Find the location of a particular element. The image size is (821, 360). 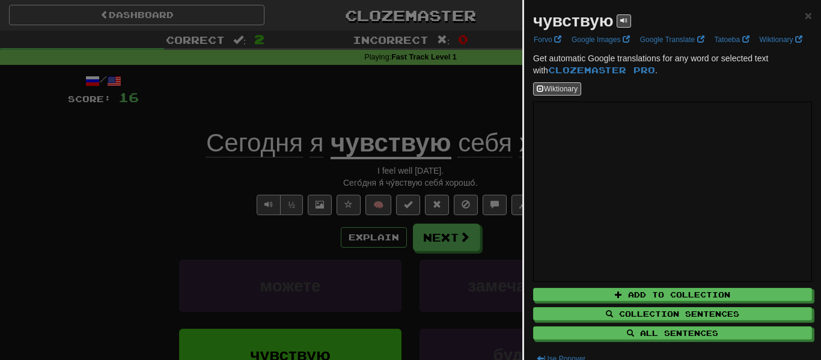

button: Add to Collection is located at coordinates (672, 294).